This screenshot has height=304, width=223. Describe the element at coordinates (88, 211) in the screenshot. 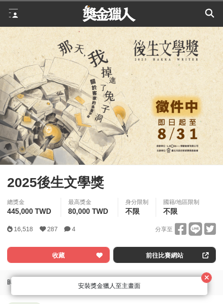

I see `span: 80,000 TWD` at that location.